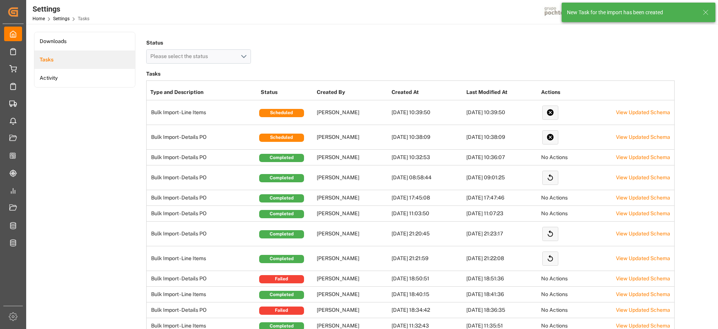  Describe the element at coordinates (84, 41) in the screenshot. I see `a: Downloads` at that location.